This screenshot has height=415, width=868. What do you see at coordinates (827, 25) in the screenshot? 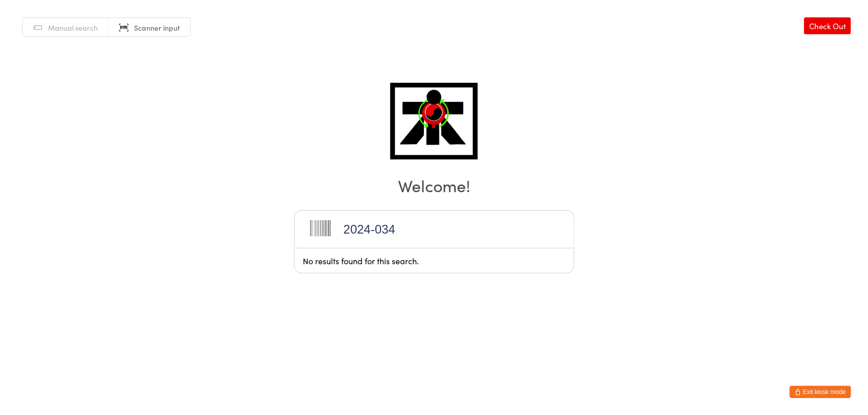
I see `a: Check Out` at bounding box center [827, 25].